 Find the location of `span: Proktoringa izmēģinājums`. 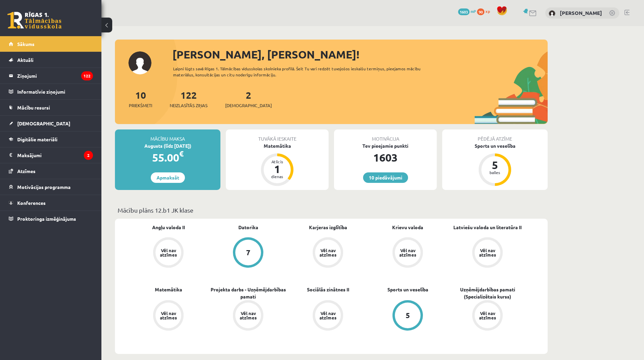

span: Proktoringa izmēģinājums is located at coordinates (47, 219).